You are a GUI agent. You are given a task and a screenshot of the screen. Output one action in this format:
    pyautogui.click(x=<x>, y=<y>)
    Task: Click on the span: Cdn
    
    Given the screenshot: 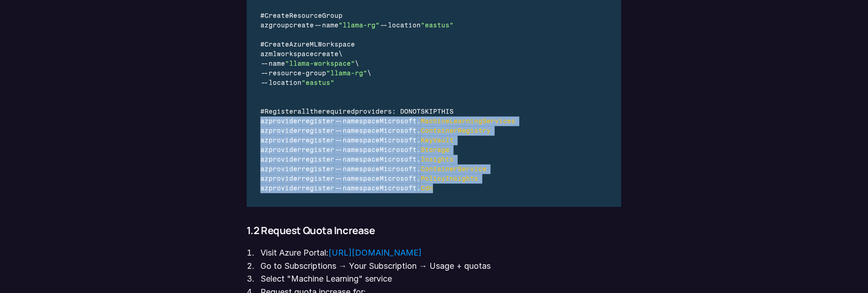 What is the action you would take?
    pyautogui.click(x=427, y=188)
    